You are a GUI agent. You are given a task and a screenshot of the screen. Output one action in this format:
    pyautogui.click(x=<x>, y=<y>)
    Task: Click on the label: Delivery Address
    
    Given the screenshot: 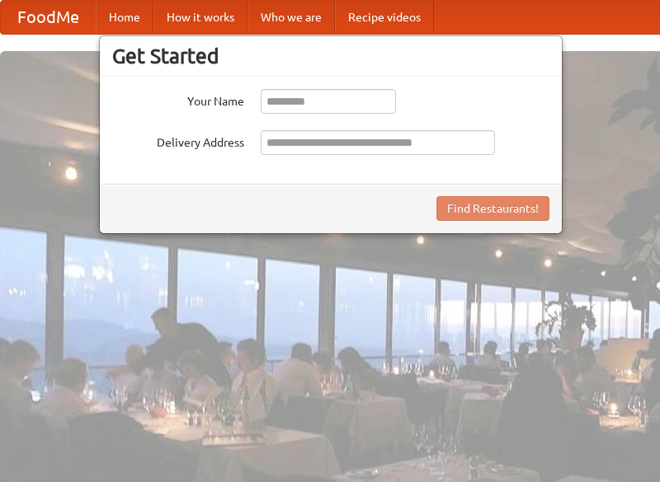 What is the action you would take?
    pyautogui.click(x=178, y=140)
    